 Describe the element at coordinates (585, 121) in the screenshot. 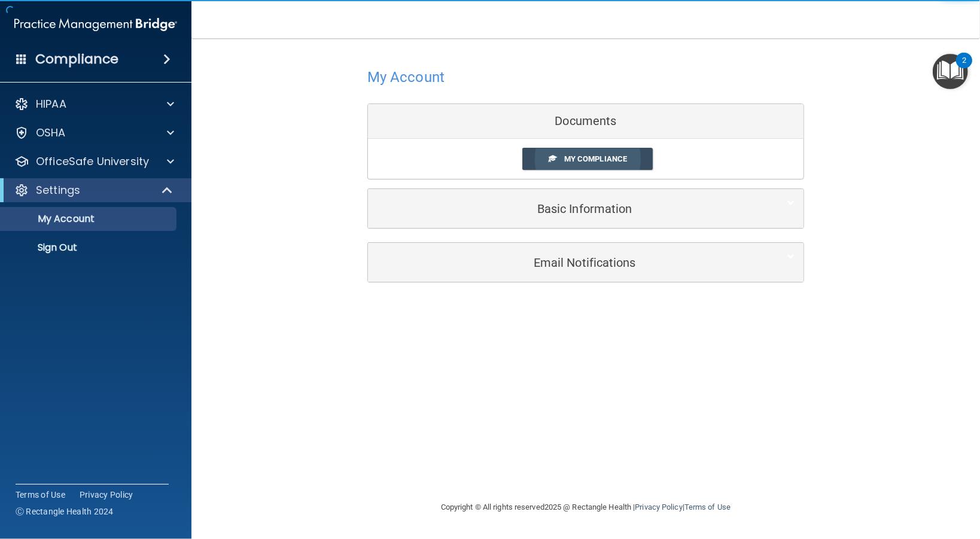

I see `div: Documents` at that location.